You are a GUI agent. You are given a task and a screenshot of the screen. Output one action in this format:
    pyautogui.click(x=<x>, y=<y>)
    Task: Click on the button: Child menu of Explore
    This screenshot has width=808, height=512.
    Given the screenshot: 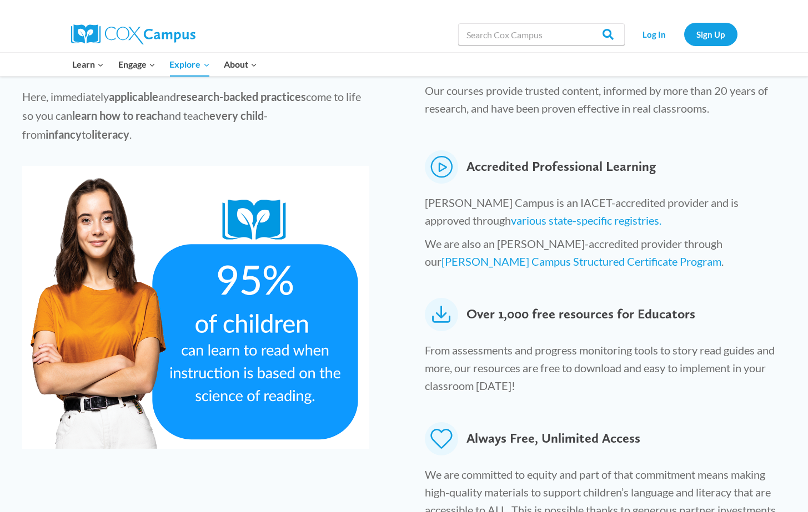 What is the action you would take?
    pyautogui.click(x=190, y=64)
    